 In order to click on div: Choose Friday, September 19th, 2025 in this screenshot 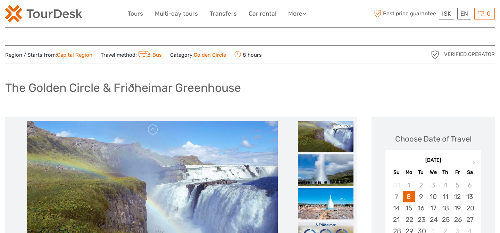, I will do `click(457, 208)`.